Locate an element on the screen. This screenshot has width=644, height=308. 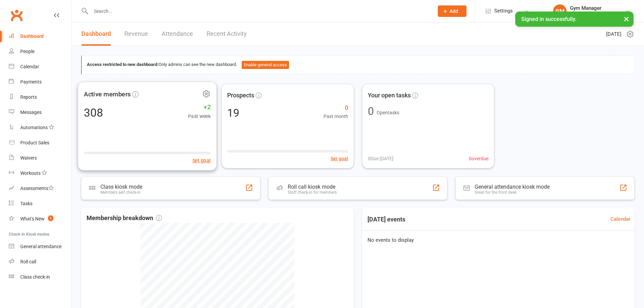
a: Recent Activity is located at coordinates (226, 34).